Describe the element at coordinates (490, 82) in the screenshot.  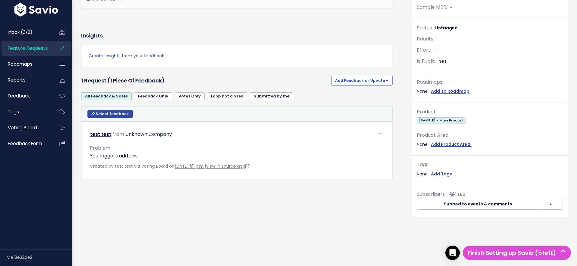
I see `div: Roadmaps` at that location.